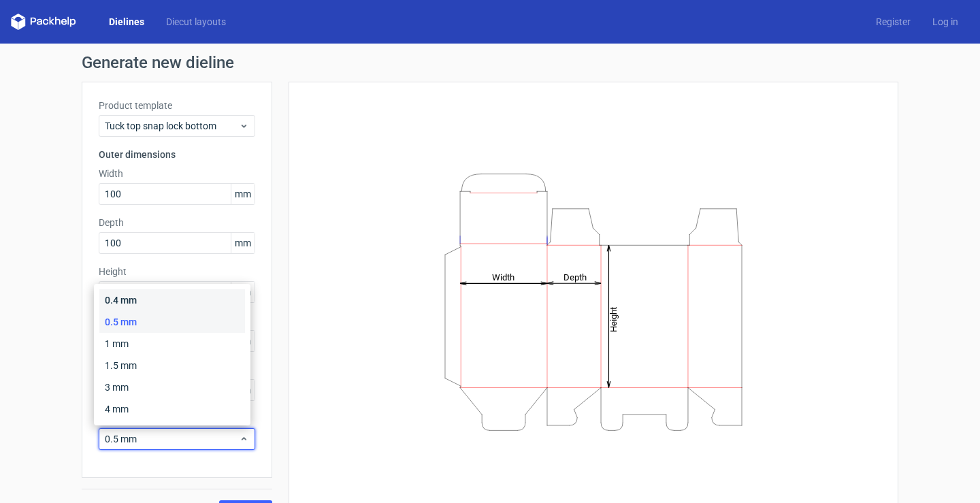 The image size is (980, 503). What do you see at coordinates (196, 21) in the screenshot?
I see `a: Diecut layouts` at bounding box center [196, 21].